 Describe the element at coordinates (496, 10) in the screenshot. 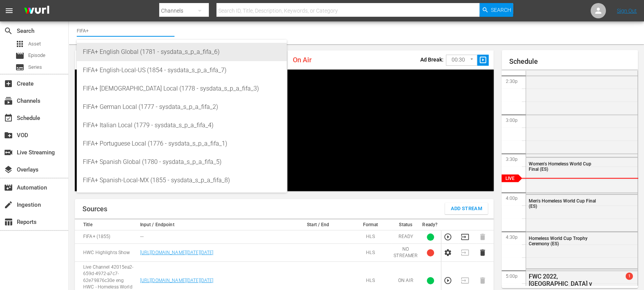

I see `button: Search` at that location.